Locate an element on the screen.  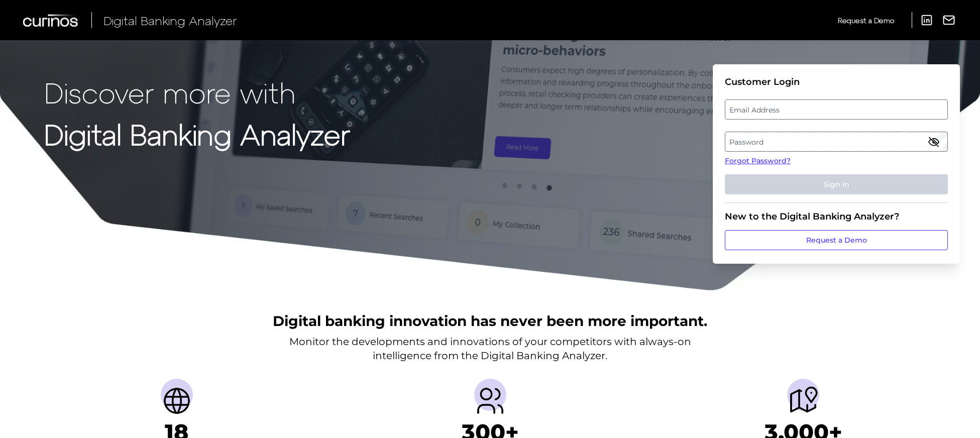
label: Password is located at coordinates (836, 141).